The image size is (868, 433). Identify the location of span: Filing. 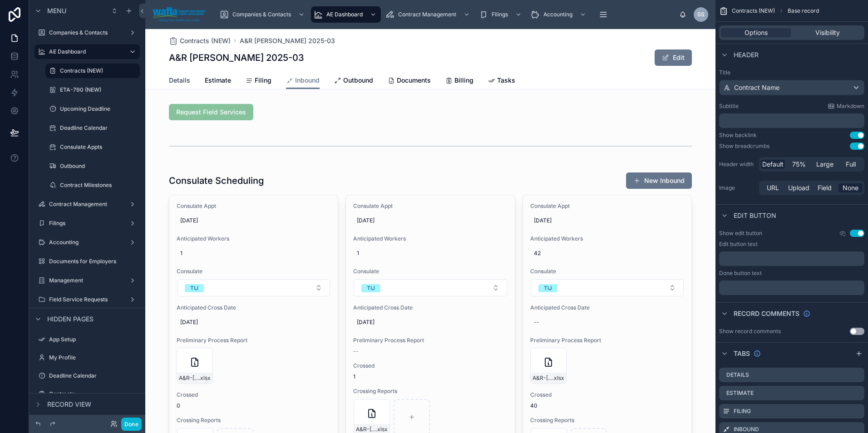
(263, 81).